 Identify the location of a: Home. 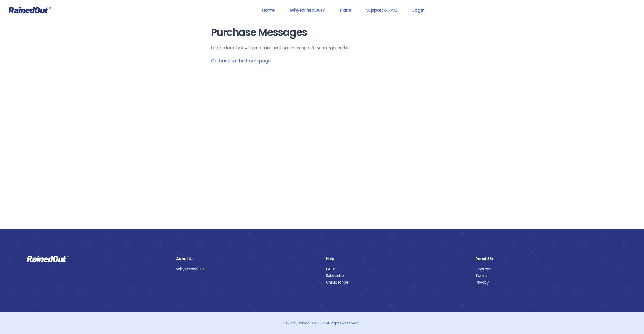
(268, 10).